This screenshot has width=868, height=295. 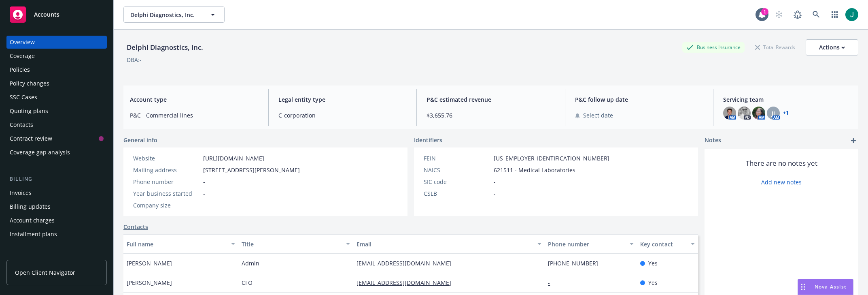 I want to click on span: P&C estimated revenue, so click(x=491, y=99).